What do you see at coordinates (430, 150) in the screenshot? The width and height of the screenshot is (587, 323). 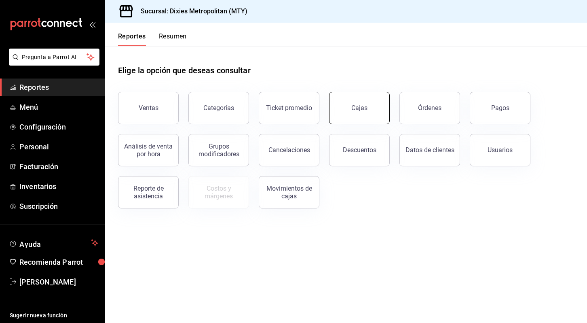 I see `button: Datos de clientes` at bounding box center [430, 150].